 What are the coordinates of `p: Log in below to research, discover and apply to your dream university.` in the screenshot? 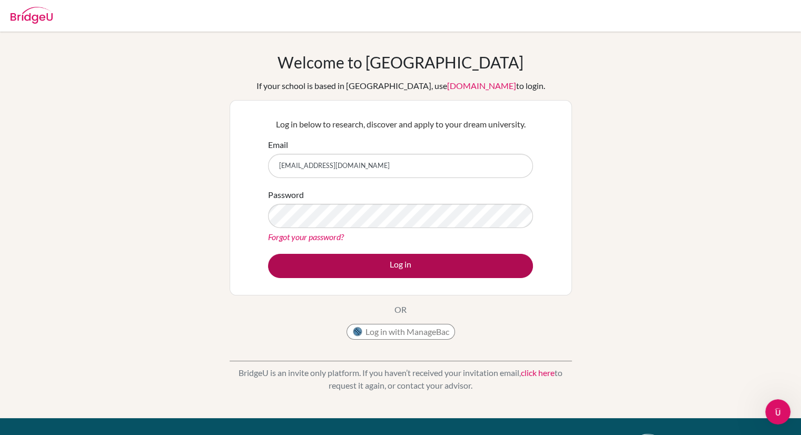 It's located at (400, 124).